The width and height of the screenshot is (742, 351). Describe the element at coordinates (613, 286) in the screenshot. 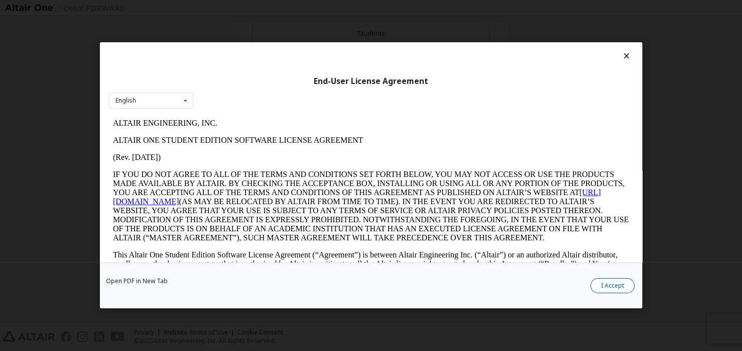

I see `button: I Accept` at that location.